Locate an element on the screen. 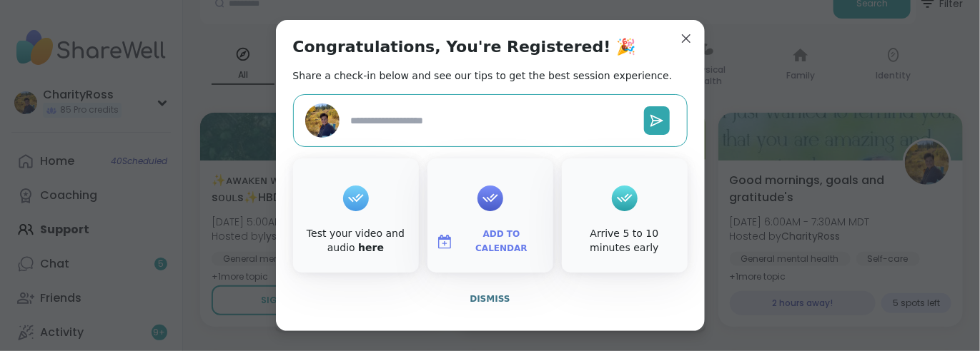 The height and width of the screenshot is (351, 980). button: Dismiss is located at coordinates (490, 299).